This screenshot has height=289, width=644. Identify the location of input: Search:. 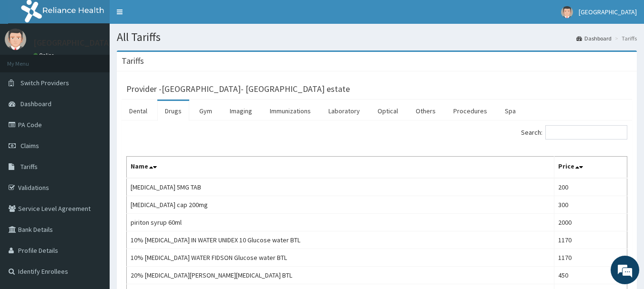
(586, 132).